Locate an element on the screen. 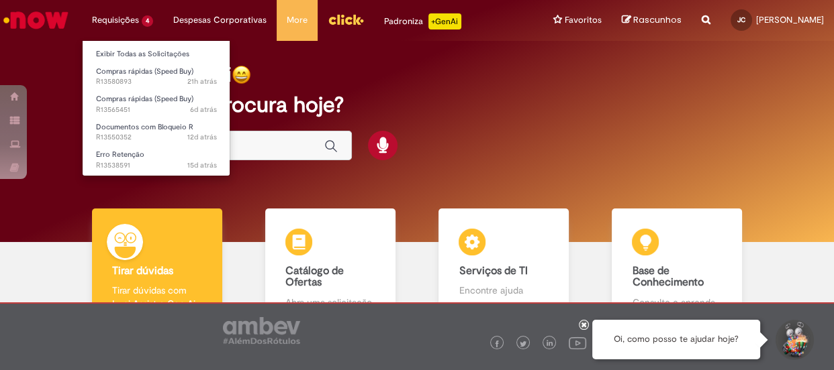  img: logo_footer_youtube.png is located at coordinates (577, 343).